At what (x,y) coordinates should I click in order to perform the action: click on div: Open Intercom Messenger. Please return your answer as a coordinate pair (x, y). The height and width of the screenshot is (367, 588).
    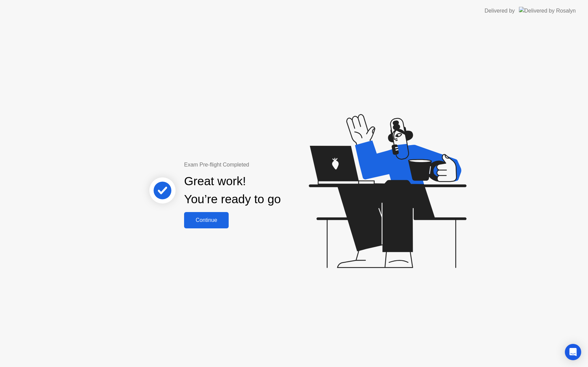
    Looking at the image, I should click on (573, 353).